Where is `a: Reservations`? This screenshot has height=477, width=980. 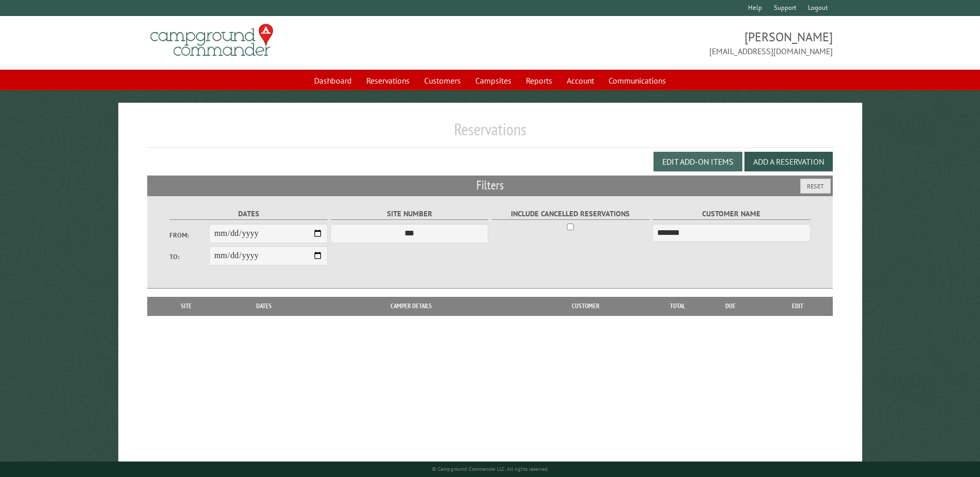
a: Reservations is located at coordinates (388, 80).